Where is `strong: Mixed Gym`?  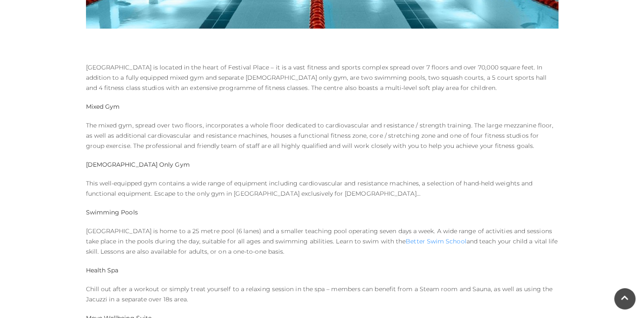 strong: Mixed Gym is located at coordinates (103, 106).